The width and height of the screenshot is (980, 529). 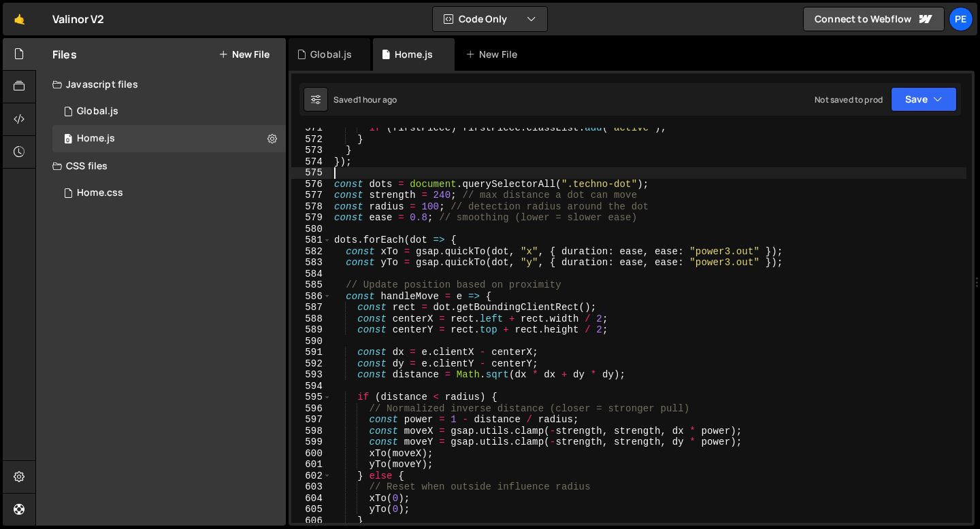 What do you see at coordinates (311, 173) in the screenshot?
I see `div: 575` at bounding box center [311, 173].